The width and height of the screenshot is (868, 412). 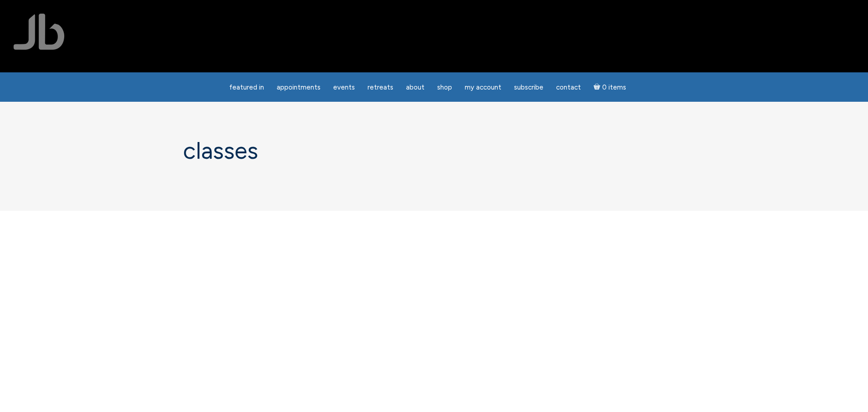 What do you see at coordinates (380, 87) in the screenshot?
I see `a: Retreats` at bounding box center [380, 87].